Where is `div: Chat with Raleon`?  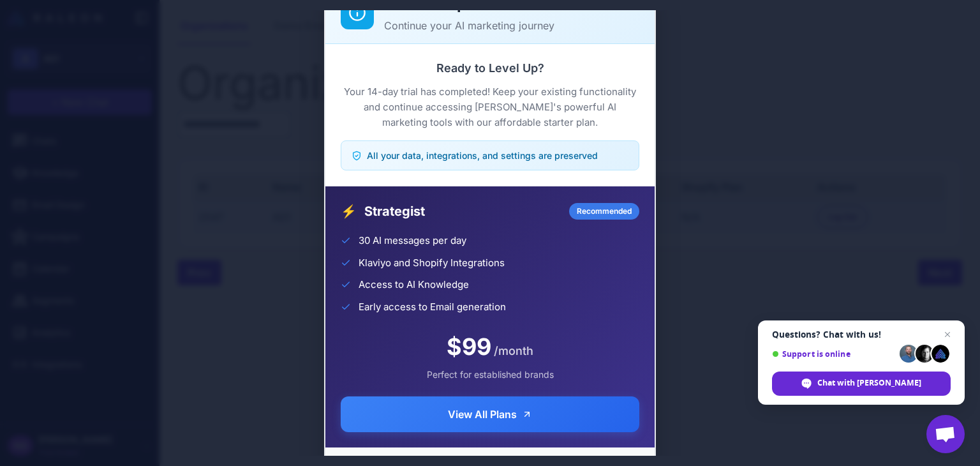
div: Chat with Raleon is located at coordinates (861, 383).